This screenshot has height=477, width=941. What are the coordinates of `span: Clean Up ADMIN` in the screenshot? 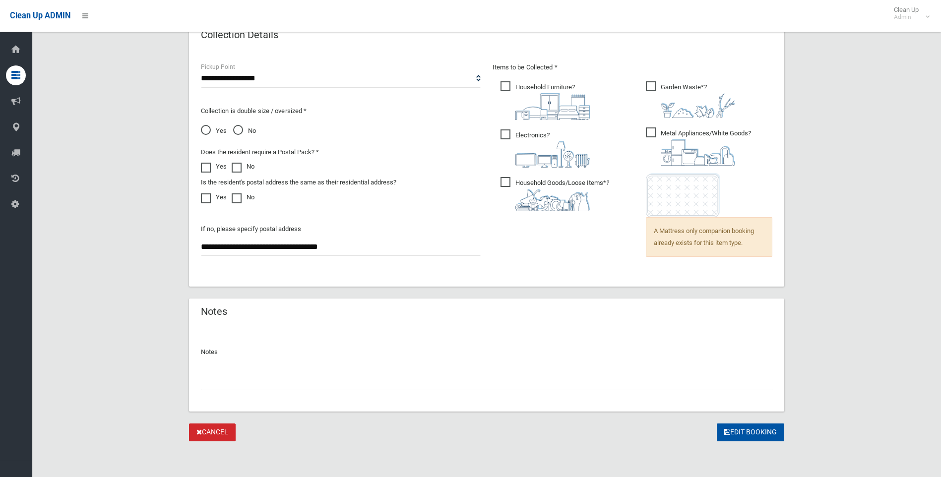 It's located at (40, 15).